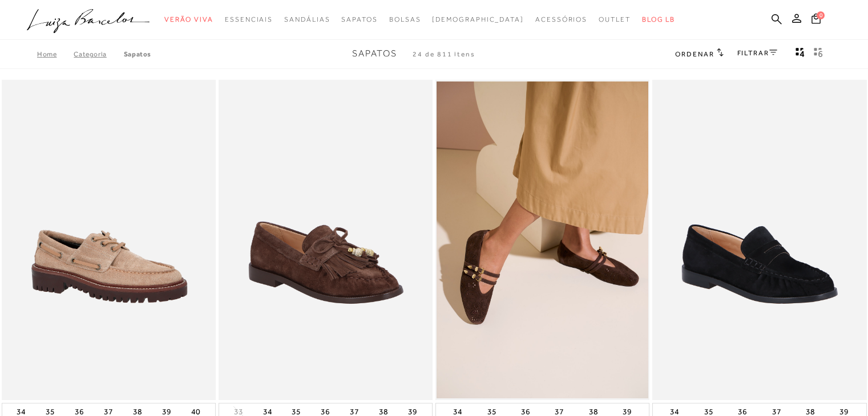  Describe the element at coordinates (405, 19) in the screenshot. I see `span: Bolsas` at that location.